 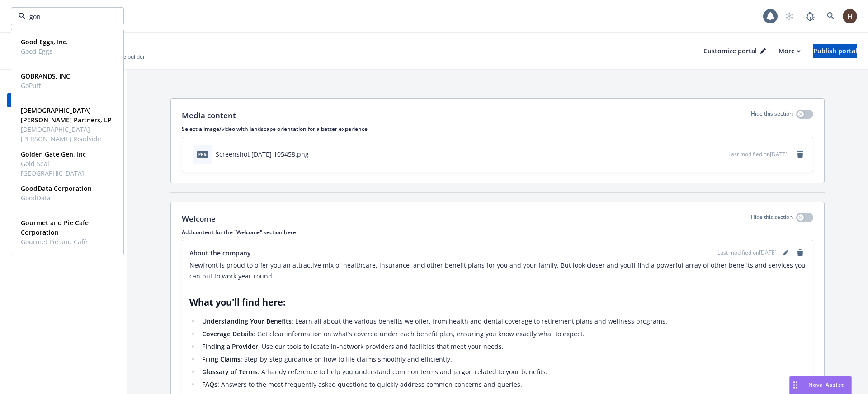 What do you see at coordinates (63, 116) in the screenshot?
I see `a: New Hire and Life Events` at bounding box center [63, 116].